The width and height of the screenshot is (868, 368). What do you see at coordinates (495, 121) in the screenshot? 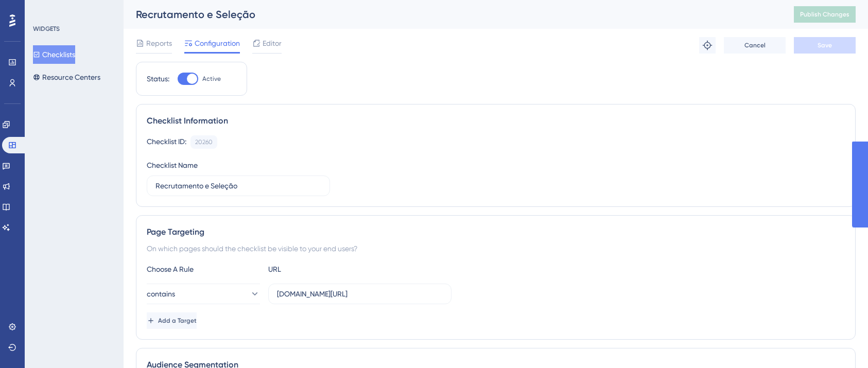
I see `div: Checklist Information` at bounding box center [495, 121].